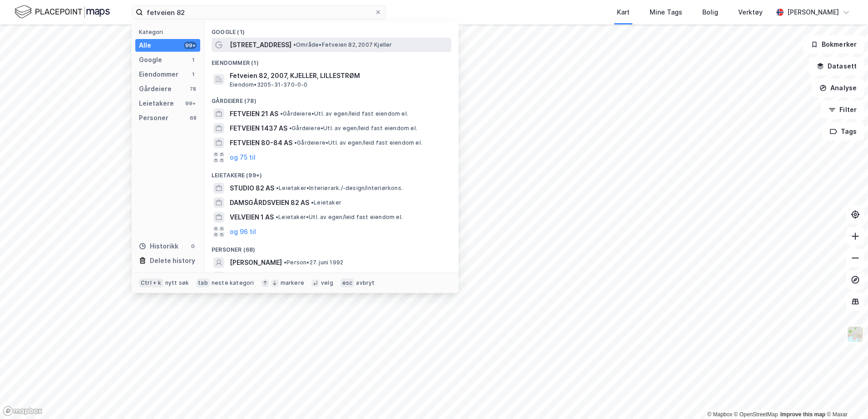 The height and width of the screenshot is (419, 868). What do you see at coordinates (339, 188) in the screenshot?
I see `span: Leietaker • Interiørark./-design/interiørkons.` at bounding box center [339, 188].